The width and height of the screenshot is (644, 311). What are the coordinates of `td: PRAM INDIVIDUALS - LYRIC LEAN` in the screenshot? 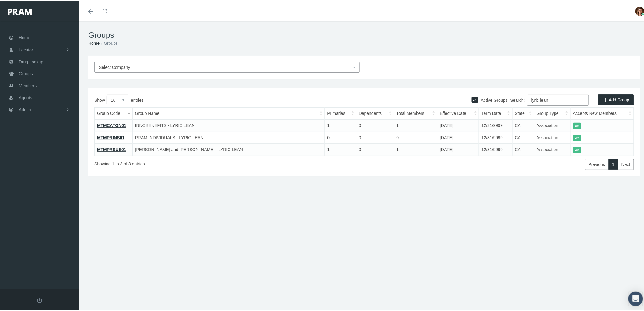 It's located at (229, 136).